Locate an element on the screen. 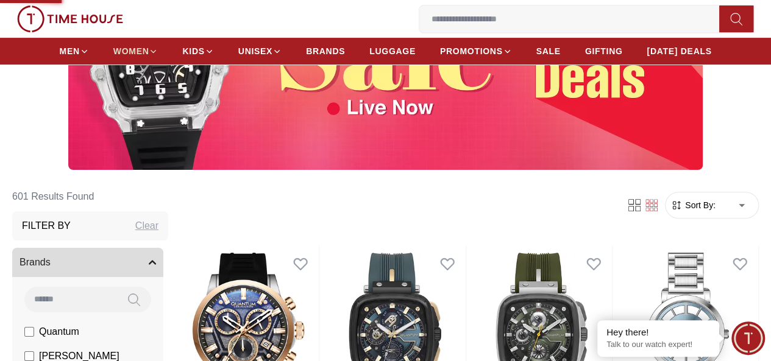  div: Chat Widget is located at coordinates (747, 338).